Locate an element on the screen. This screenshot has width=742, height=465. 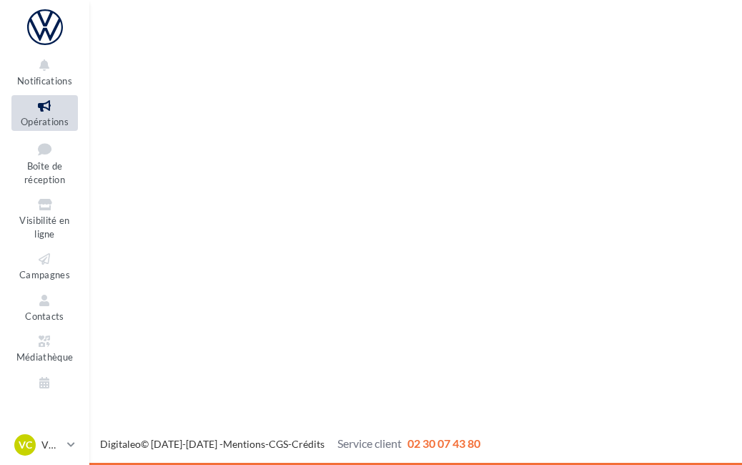
span: Service client is located at coordinates (370, 443).